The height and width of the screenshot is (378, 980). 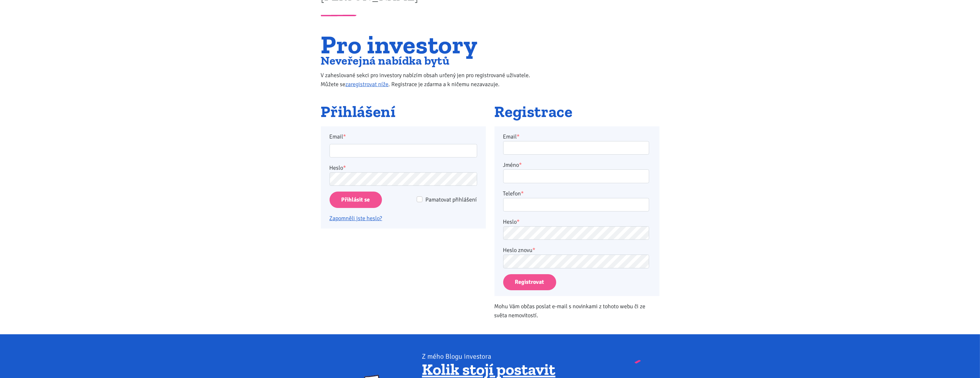 What do you see at coordinates (519, 356) in the screenshot?
I see `div: Z mého Blogu investora` at bounding box center [519, 356].